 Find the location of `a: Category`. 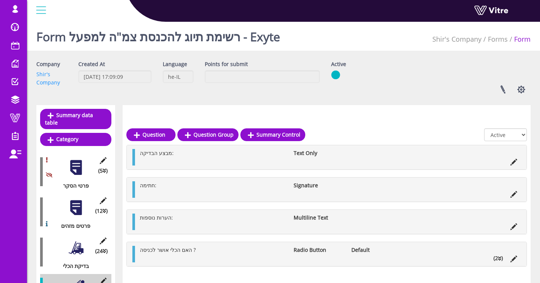

a: Category is located at coordinates (76, 139).